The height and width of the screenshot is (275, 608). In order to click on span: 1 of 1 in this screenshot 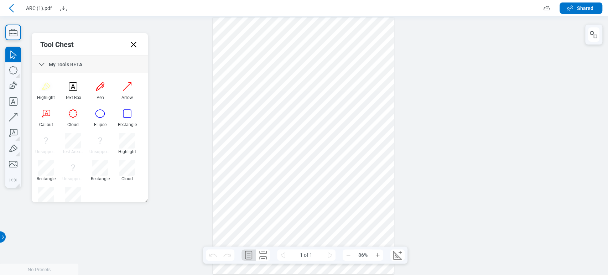, I will do `click(306, 255)`.